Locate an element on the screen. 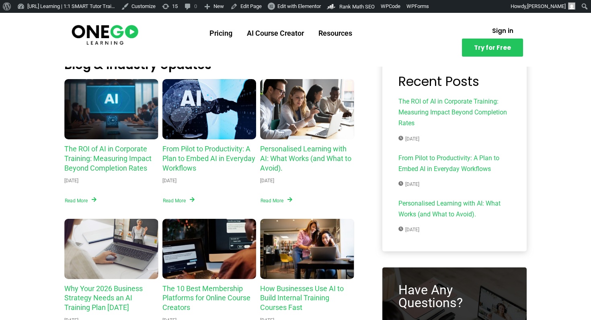 The width and height of the screenshot is (591, 320). h3: Have Any Questions? is located at coordinates (454, 297).